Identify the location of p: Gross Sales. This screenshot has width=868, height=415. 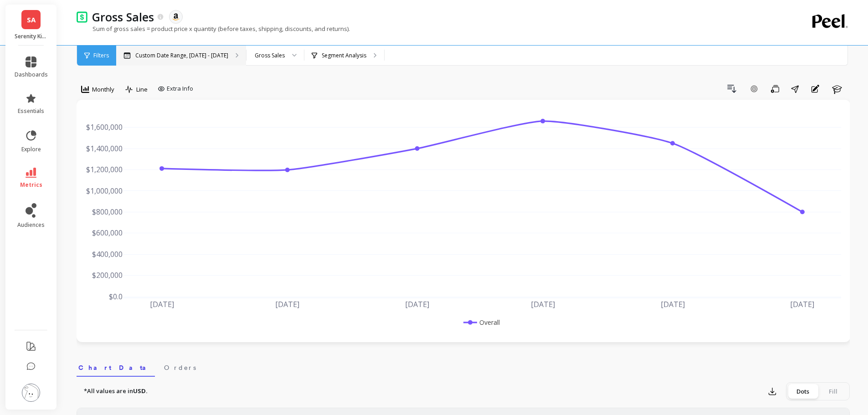
(123, 17).